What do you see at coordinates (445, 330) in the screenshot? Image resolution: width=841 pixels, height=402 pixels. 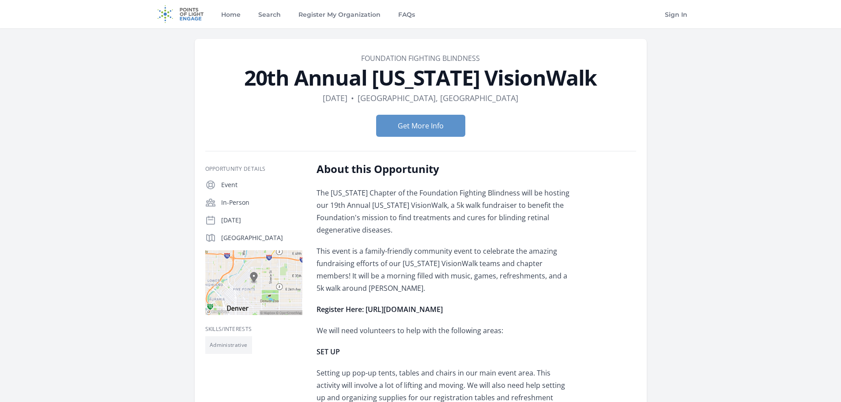 I see `p: We will need volunteers to help with the following areas:` at bounding box center [445, 330].